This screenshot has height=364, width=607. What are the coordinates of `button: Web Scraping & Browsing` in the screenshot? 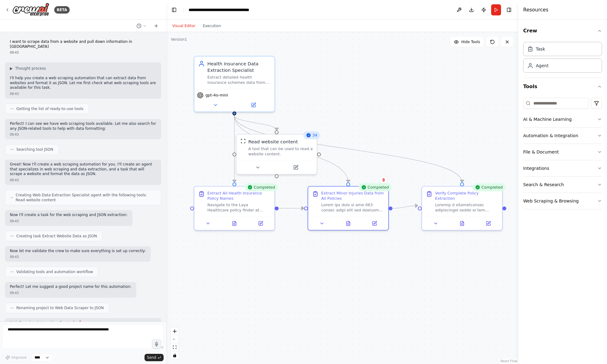 It's located at (563, 201).